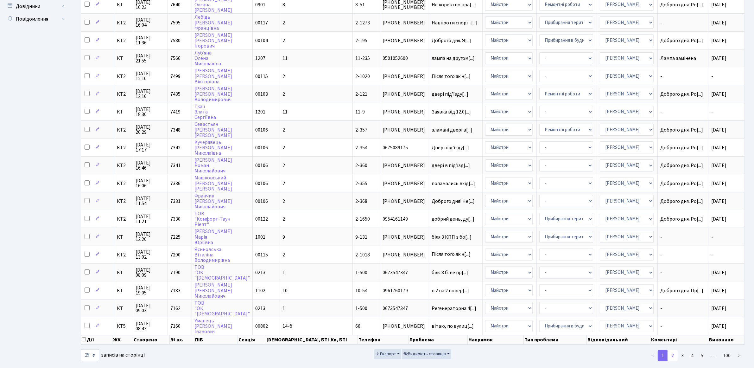 This screenshot has height=368, width=754. Describe the element at coordinates (680, 340) in the screenshot. I see `th: Коментарі` at that location.